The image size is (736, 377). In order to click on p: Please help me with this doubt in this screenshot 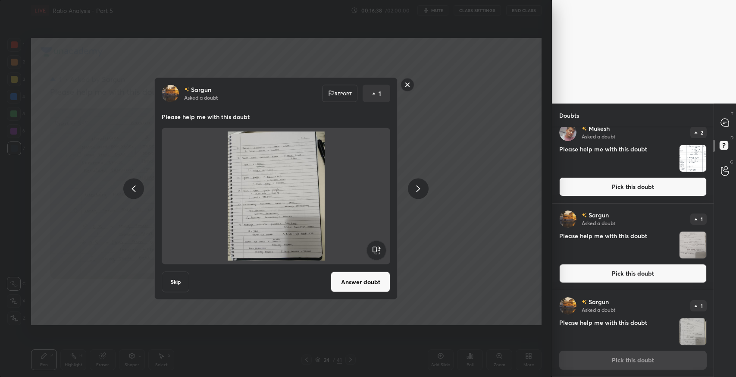, I will do `click(276, 117)`.